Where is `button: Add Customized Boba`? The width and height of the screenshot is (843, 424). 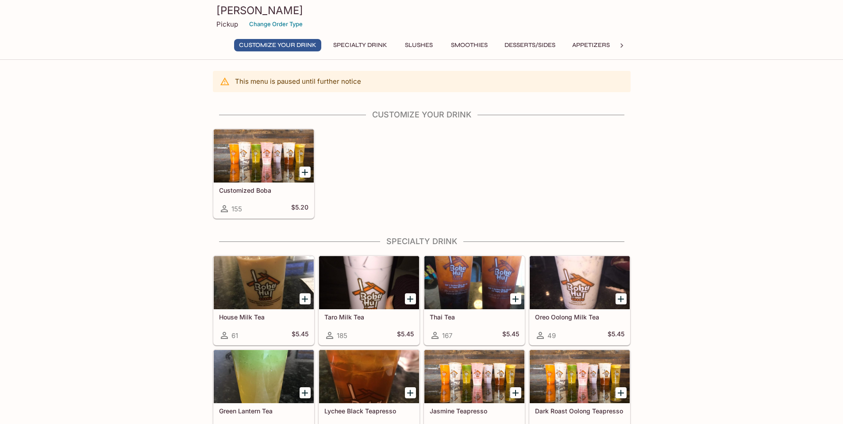 button: Add Customized Boba is located at coordinates (305, 172).